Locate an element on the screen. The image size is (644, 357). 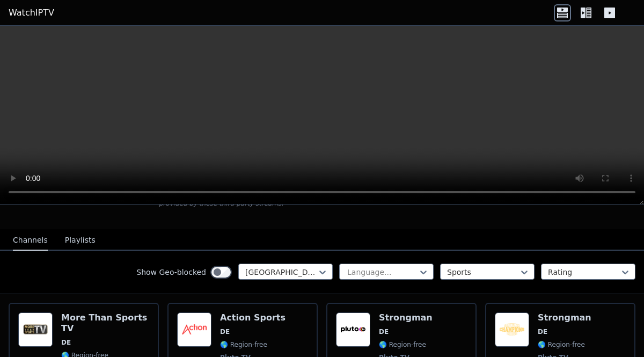
img: Action Sports is located at coordinates (194, 329).